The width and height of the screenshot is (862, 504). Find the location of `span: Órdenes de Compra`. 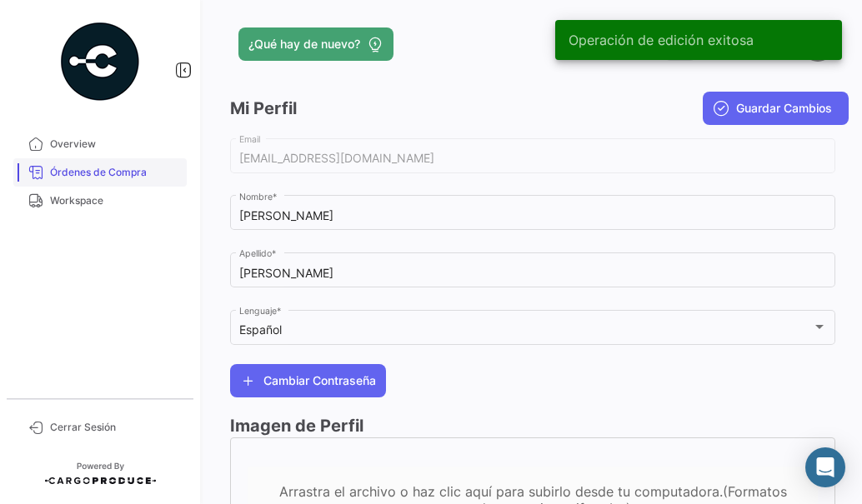

span: Órdenes de Compra is located at coordinates (115, 172).